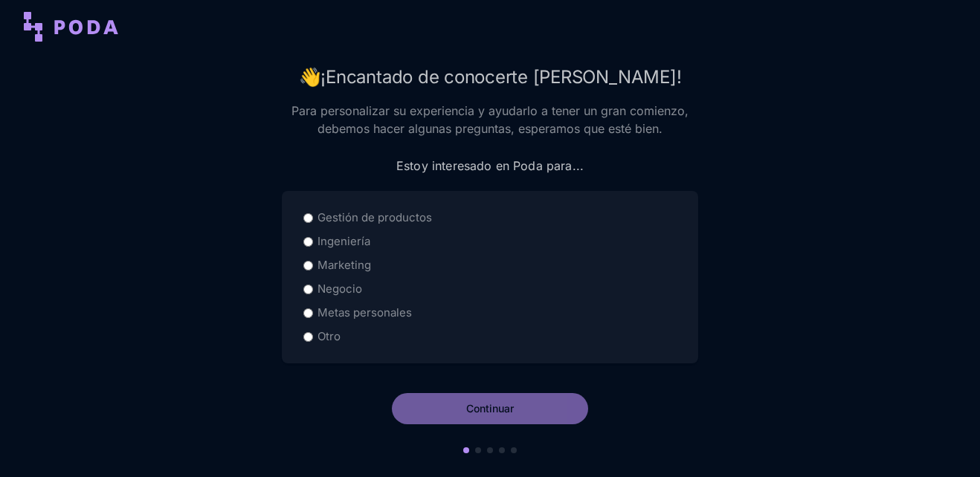 The height and width of the screenshot is (477, 980). I want to click on label: Negocio, so click(340, 289).